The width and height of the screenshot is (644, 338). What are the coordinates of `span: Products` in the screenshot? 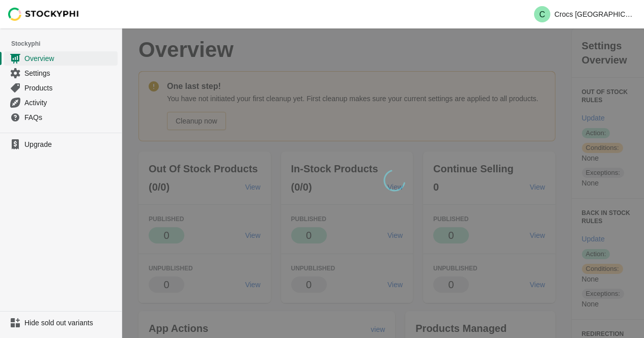 It's located at (69, 88).